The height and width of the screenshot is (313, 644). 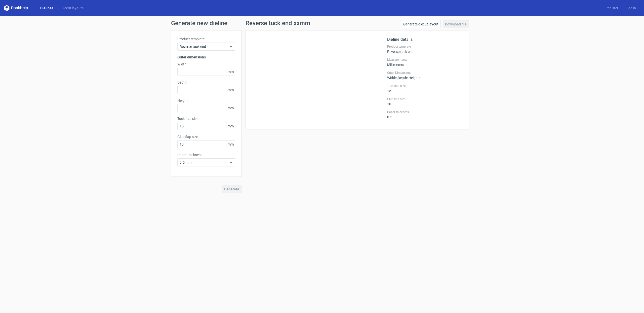 What do you see at coordinates (402, 78) in the screenshot?
I see `span: , Depth :` at bounding box center [402, 78].